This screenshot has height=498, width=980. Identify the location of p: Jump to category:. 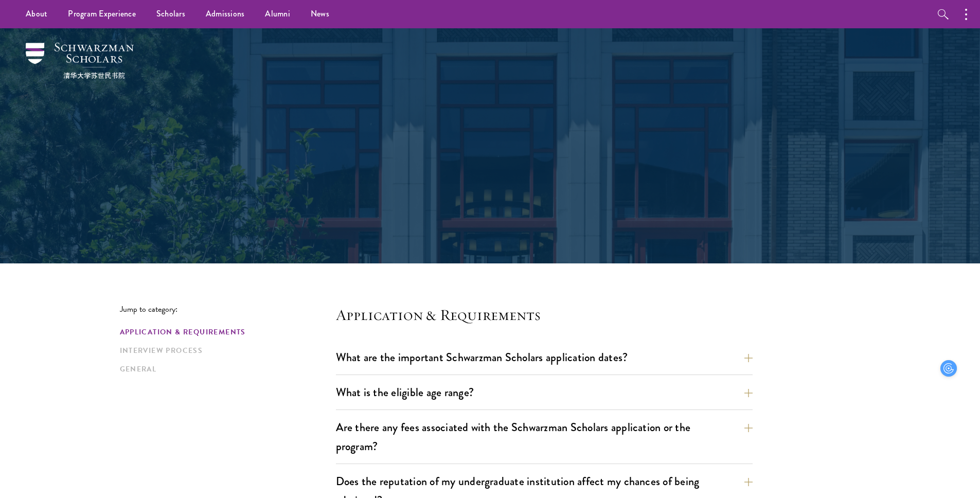
(228, 309).